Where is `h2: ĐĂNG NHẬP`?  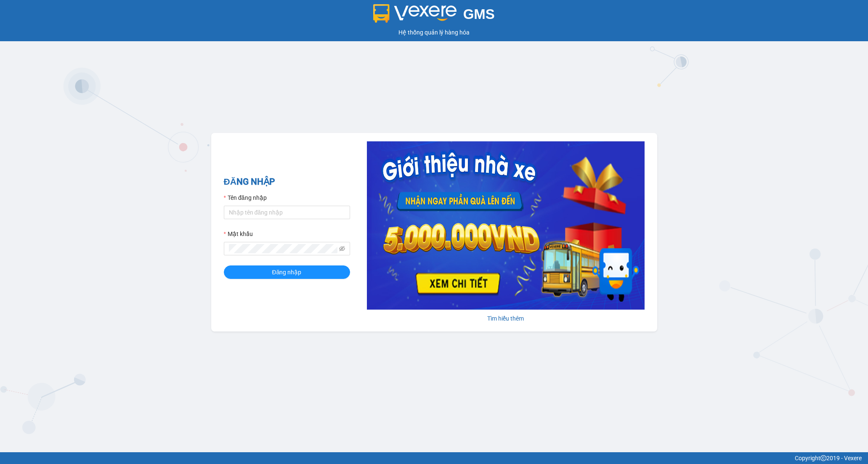
h2: ĐĂNG NHẬP is located at coordinates (287, 182).